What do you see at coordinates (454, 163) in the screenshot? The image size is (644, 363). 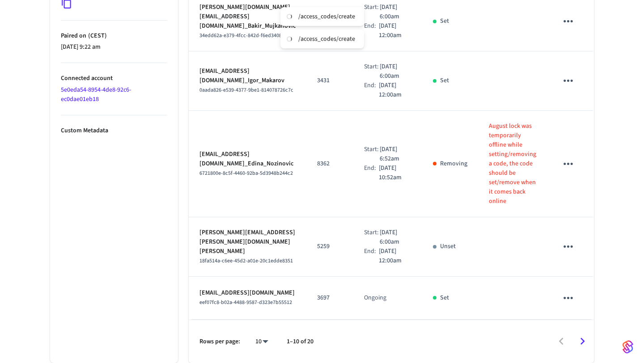 I see `p: Removing` at bounding box center [454, 163].